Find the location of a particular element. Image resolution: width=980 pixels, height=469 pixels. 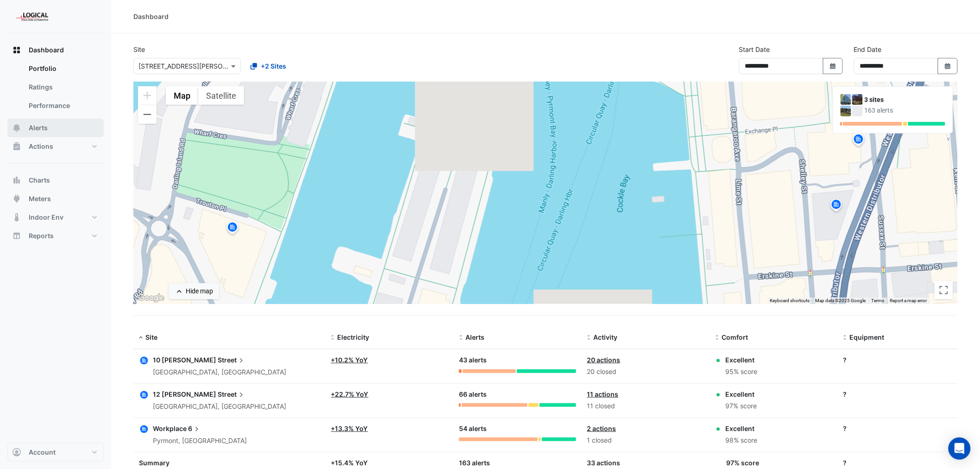

span: 6 is located at coordinates (194, 428).